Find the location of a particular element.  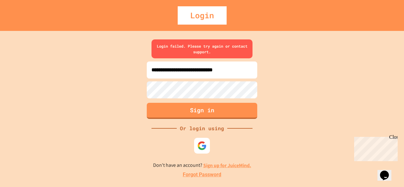

button: Sign in is located at coordinates (202, 111).